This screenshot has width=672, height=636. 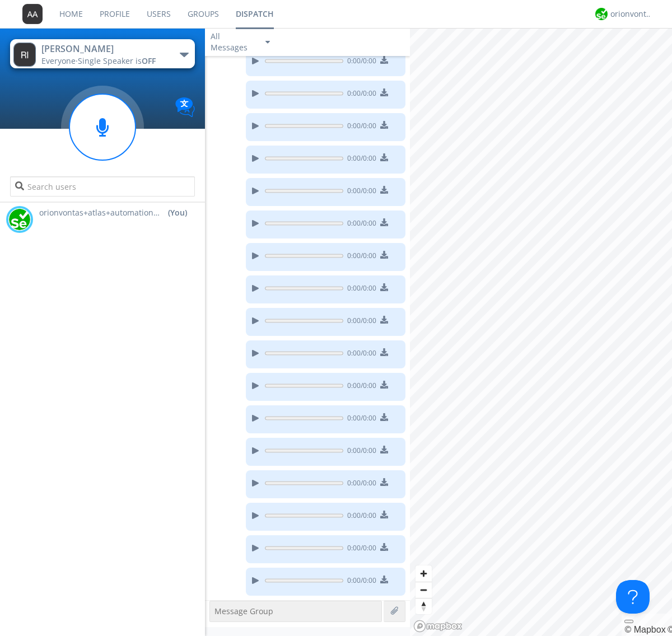 I want to click on button: Toggle attribution, so click(x=629, y=621).